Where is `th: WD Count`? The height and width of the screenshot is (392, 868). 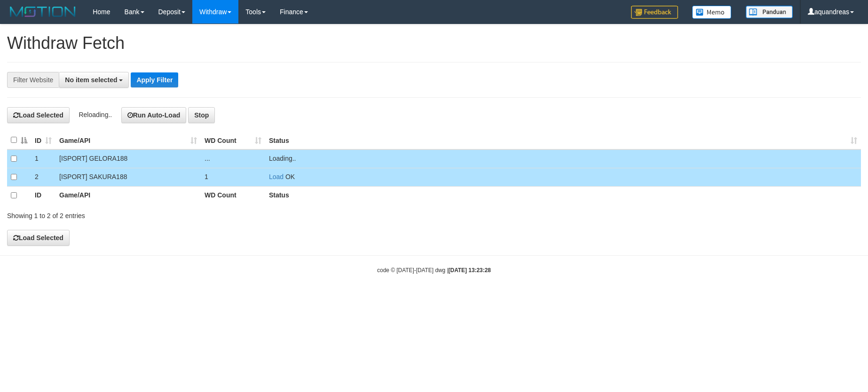
th: WD Count is located at coordinates (233, 195).